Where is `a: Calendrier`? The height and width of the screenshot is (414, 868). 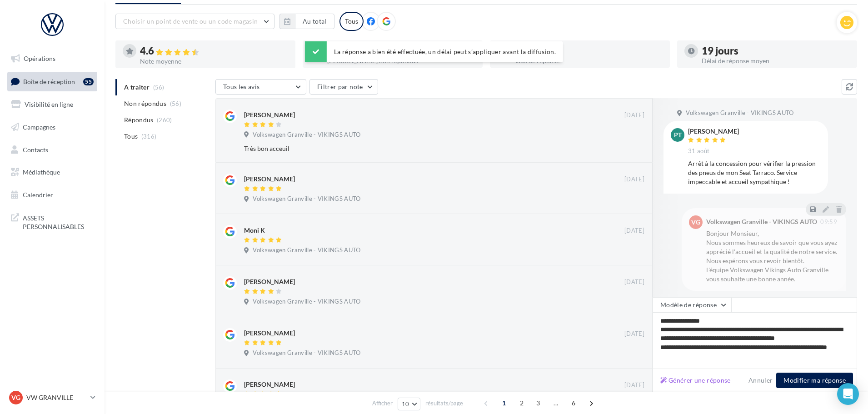 a: Calendrier is located at coordinates (53, 195).